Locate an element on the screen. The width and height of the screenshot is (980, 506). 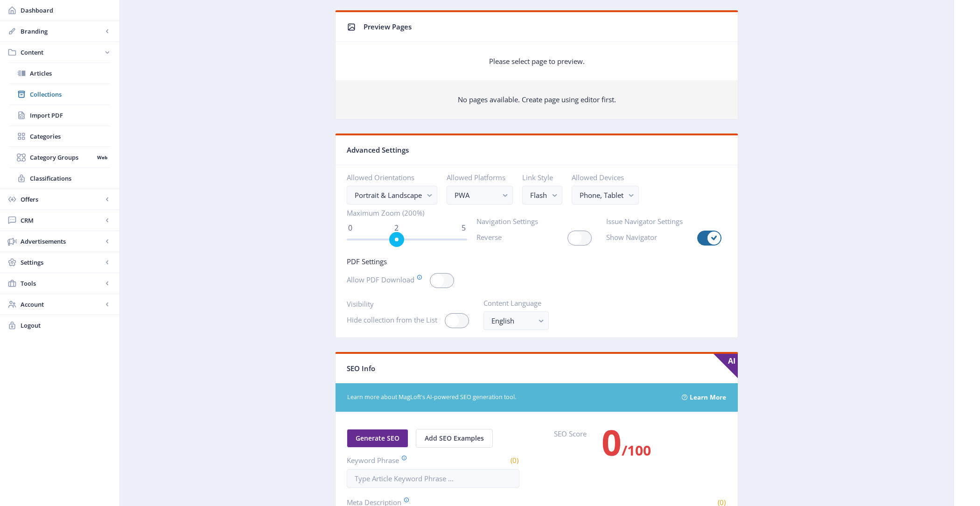
p: Please select page to preview. is located at coordinates (537, 61).